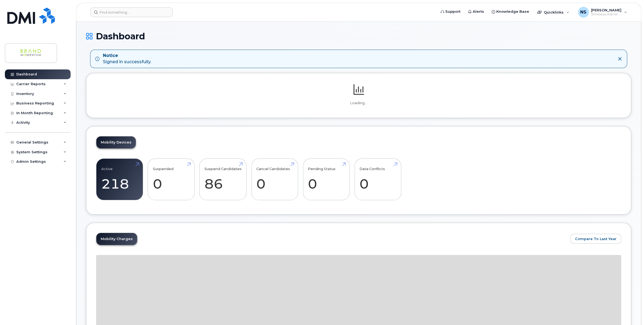 The width and height of the screenshot is (644, 325). Describe the element at coordinates (359, 103) in the screenshot. I see `p: Loading...` at that location.